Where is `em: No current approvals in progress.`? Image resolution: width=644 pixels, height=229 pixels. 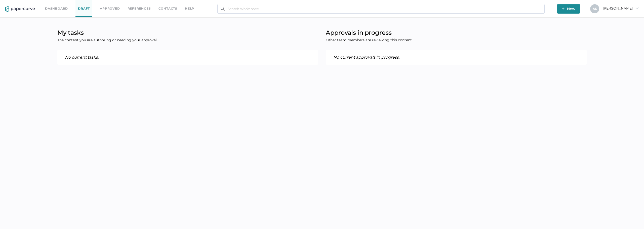 em: No current approvals in progress. is located at coordinates (456, 57).